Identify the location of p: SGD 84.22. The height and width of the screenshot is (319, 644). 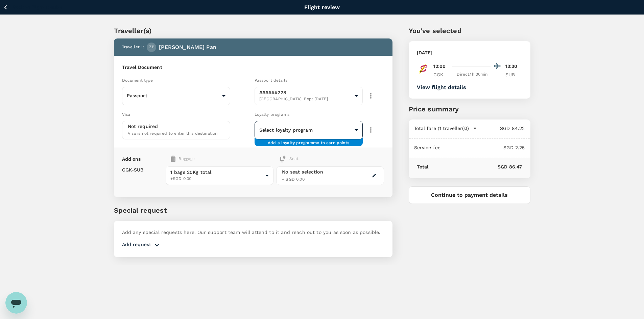
(501, 128).